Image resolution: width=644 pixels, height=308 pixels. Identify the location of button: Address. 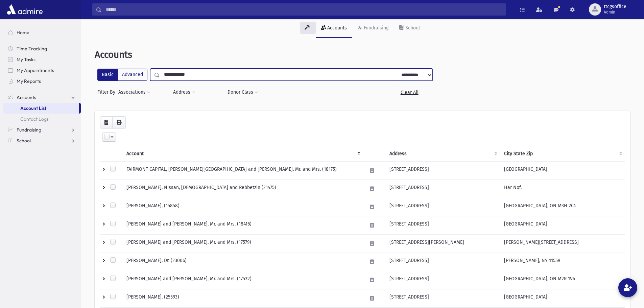
(184, 92).